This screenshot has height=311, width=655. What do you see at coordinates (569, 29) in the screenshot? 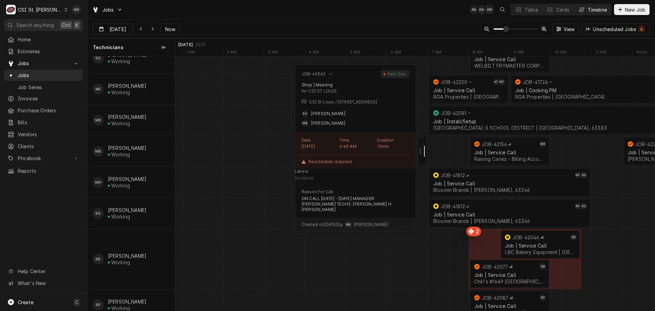
I see `span: View` at bounding box center [569, 29].